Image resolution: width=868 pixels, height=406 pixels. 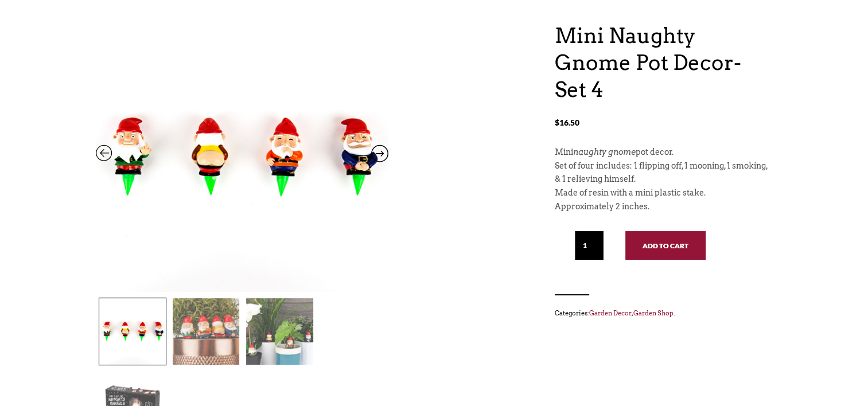 I want to click on a: Garden Decor, so click(x=611, y=313).